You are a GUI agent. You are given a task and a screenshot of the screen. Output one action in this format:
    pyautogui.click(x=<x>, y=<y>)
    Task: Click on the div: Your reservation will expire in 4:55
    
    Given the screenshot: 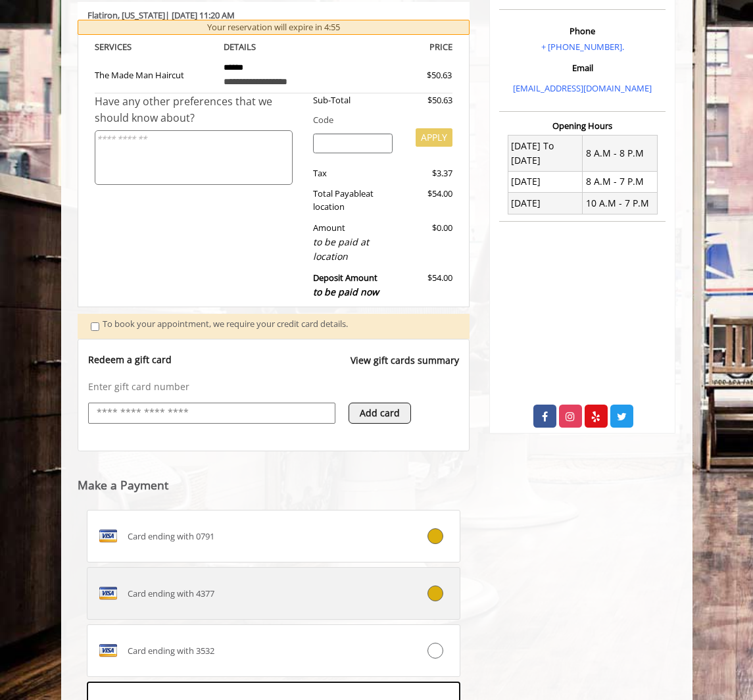 What is the action you would take?
    pyautogui.click(x=274, y=27)
    